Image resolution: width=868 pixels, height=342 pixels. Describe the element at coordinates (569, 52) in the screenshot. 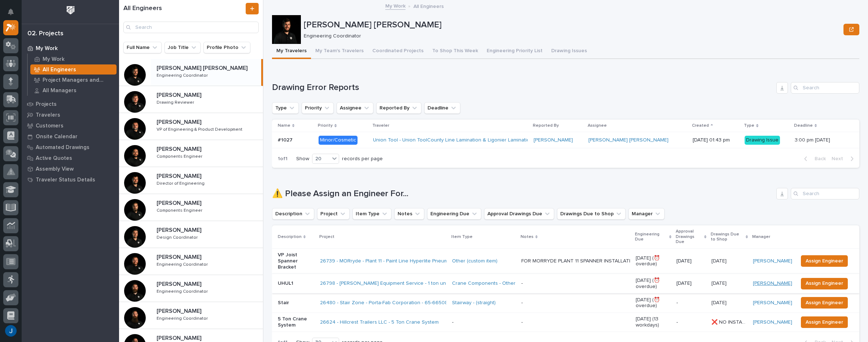

I see `button: Drawing Issues` at that location.